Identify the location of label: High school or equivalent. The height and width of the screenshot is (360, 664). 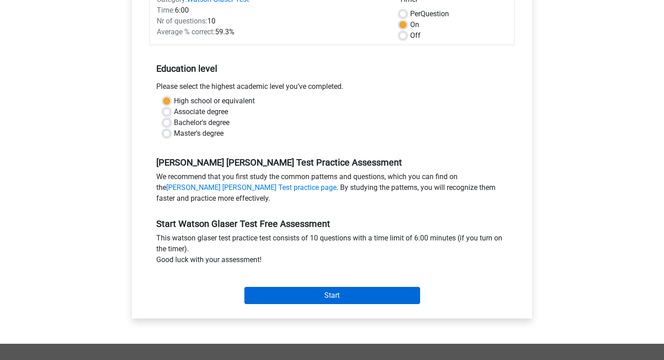
(214, 101).